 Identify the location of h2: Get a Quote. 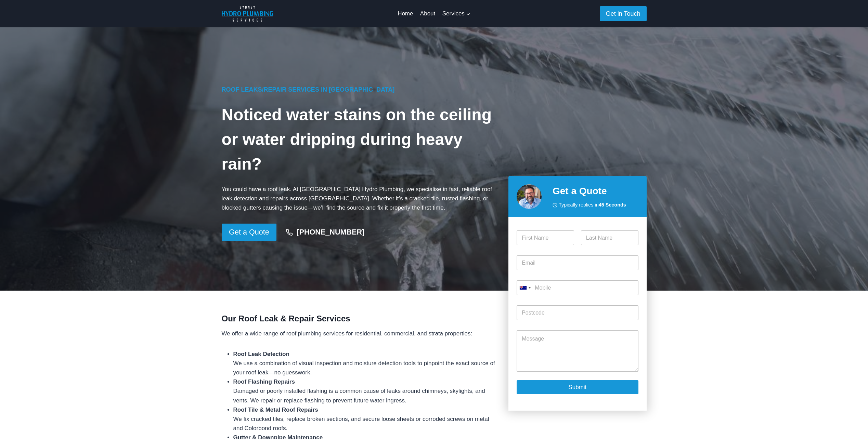
(595, 191).